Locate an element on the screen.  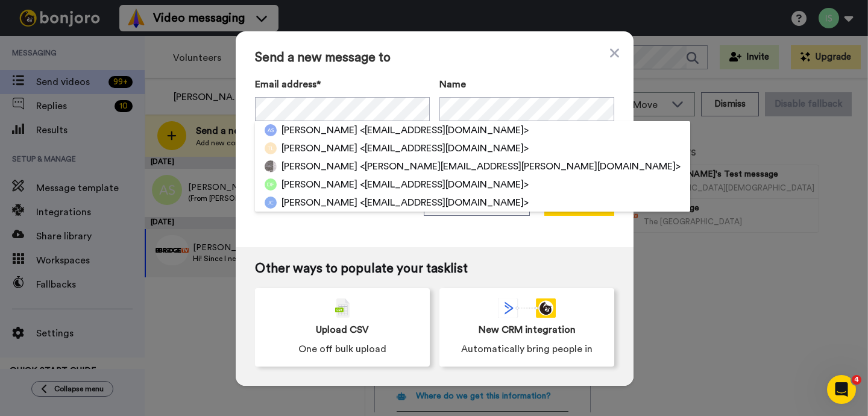
span: Automatically bring people in is located at coordinates (527, 349).